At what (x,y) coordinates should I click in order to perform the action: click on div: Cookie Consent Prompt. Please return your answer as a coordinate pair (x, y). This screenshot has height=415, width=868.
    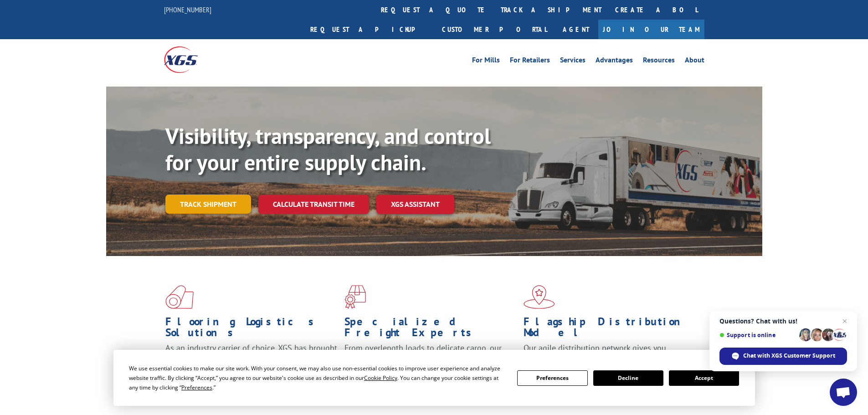
    Looking at the image, I should click on (434, 378).